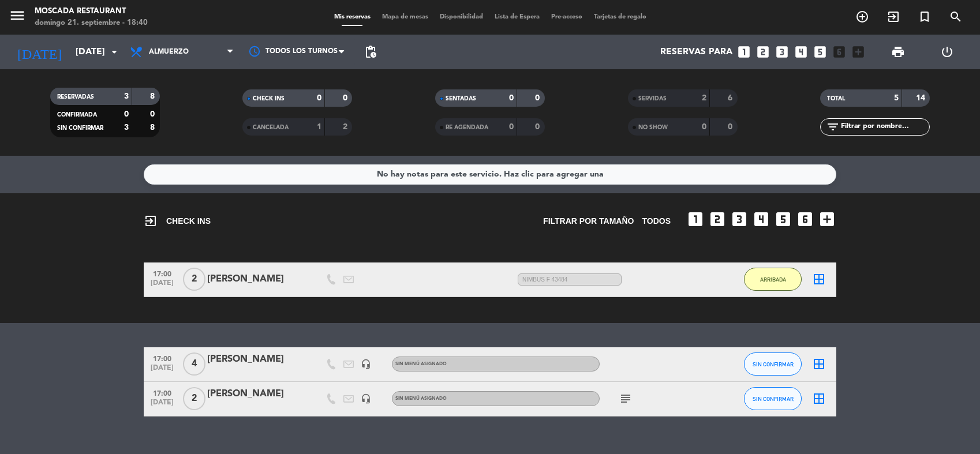 This screenshot has height=454, width=980. Describe the element at coordinates (947, 52) in the screenshot. I see `div: LOG OUT` at that location.